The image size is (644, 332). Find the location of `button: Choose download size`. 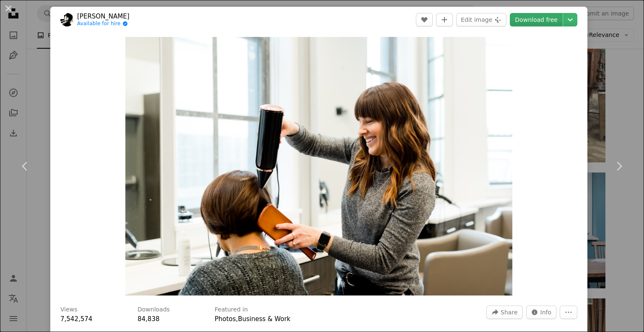

button: Choose download size is located at coordinates (570, 19).